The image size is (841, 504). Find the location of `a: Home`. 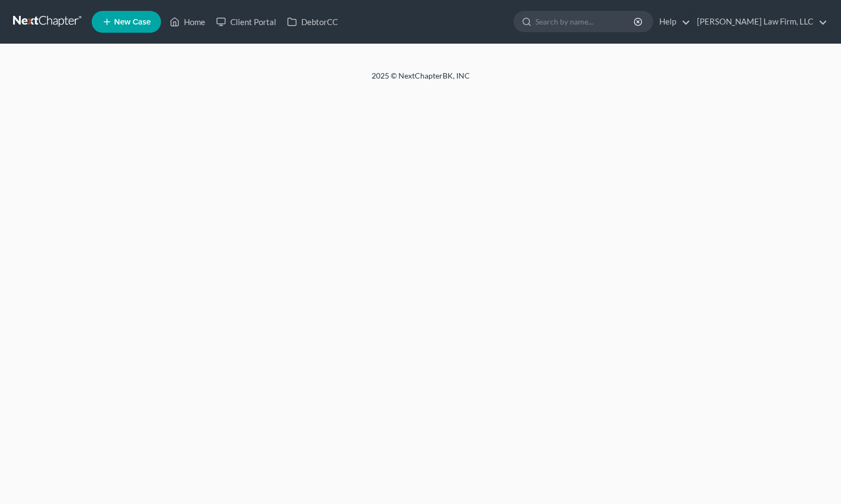

a: Home is located at coordinates (187, 22).